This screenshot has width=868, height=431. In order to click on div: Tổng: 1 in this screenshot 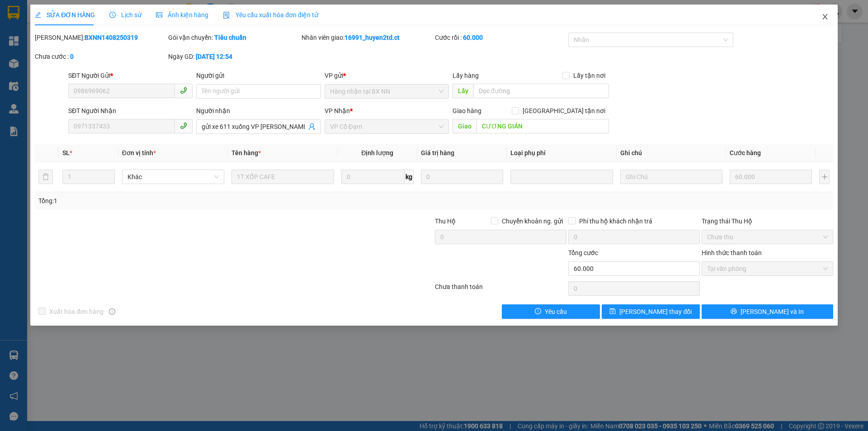, I will do `click(187, 200)`.